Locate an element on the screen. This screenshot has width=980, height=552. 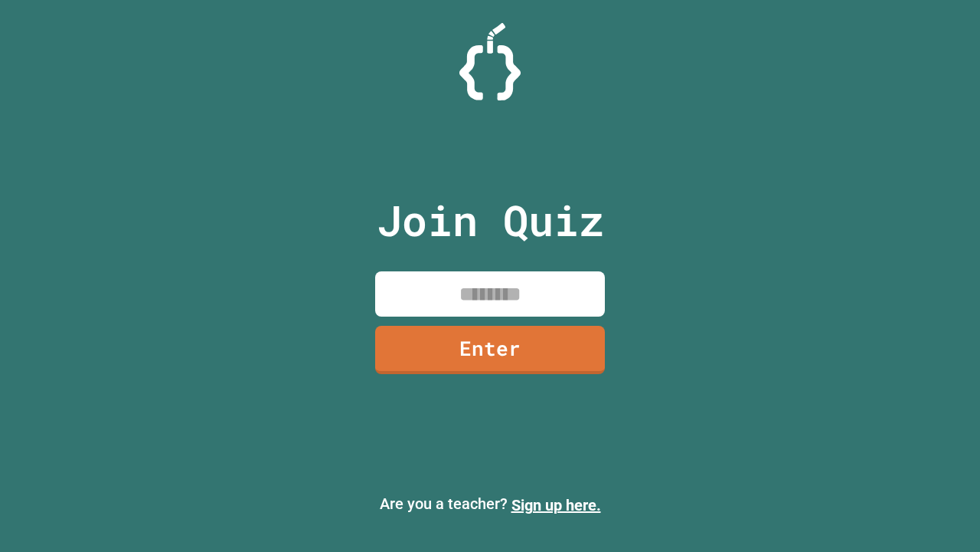
p: Are you a teacher? is located at coordinates (490, 504).